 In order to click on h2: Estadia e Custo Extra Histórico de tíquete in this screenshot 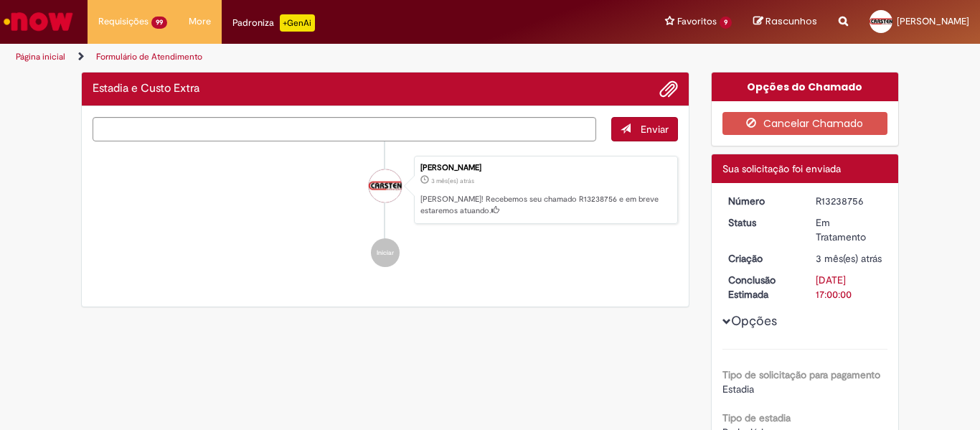, I will do `click(146, 89)`.